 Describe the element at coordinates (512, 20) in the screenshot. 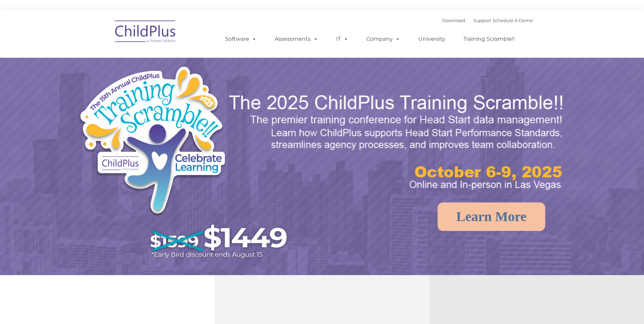

I see `a: Schedule A Demo` at that location.